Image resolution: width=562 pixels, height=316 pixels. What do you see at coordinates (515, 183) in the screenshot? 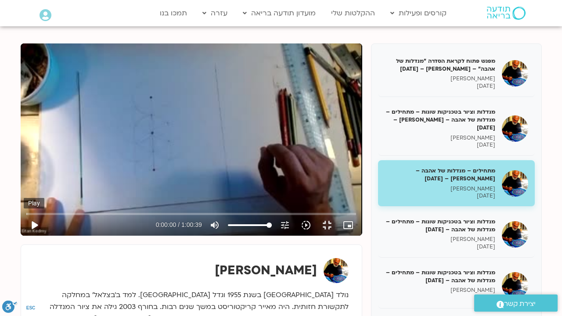
I see `img: מתחילים – מנדלות של אהבה – איתן קדמי – 6/5/25` at bounding box center [515, 183].